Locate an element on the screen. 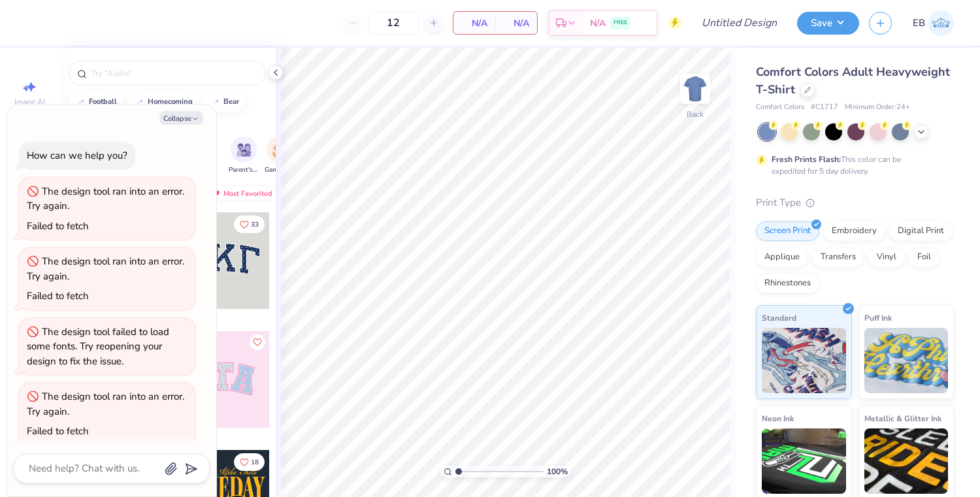  img: Back is located at coordinates (696, 88).